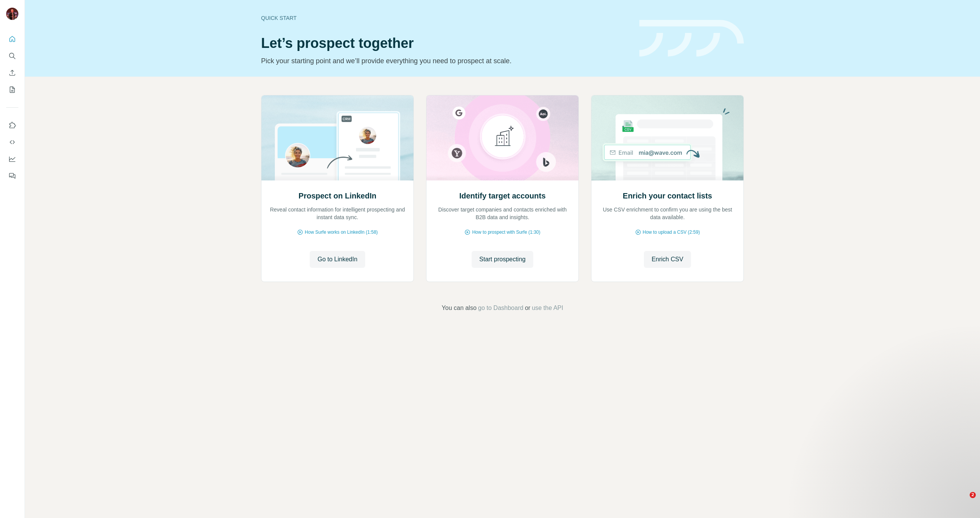  I want to click on span: go to Dashboard, so click(501, 307).